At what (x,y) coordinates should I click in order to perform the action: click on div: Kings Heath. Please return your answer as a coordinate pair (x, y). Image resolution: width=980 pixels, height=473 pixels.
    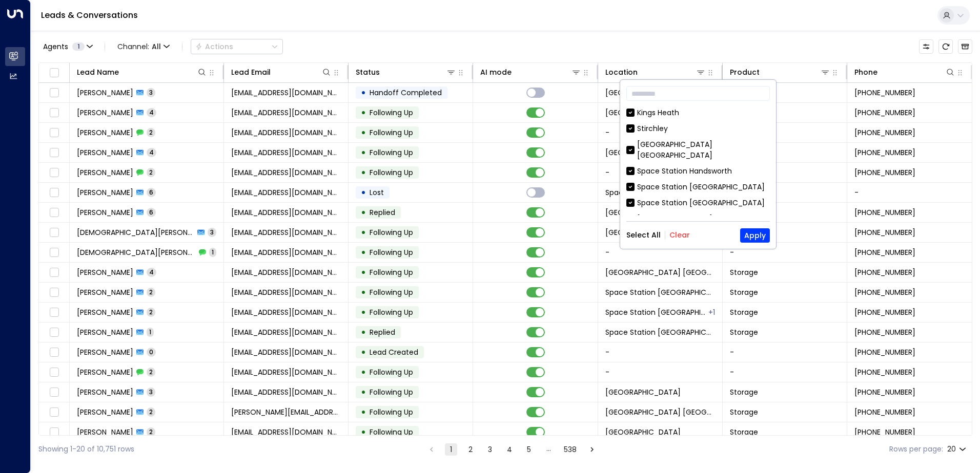
    Looking at the image, I should click on (658, 113).